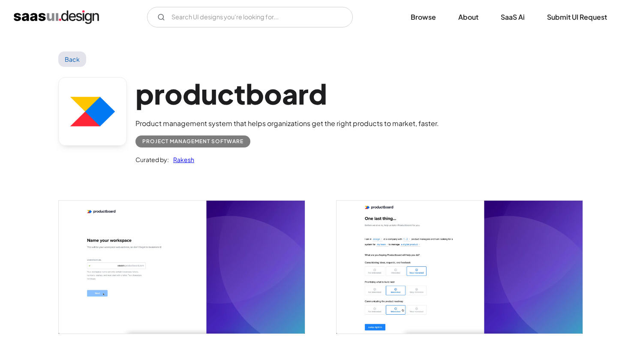 This screenshot has height=364, width=631. Describe the element at coordinates (287, 93) in the screenshot. I see `h1: productboard` at that location.